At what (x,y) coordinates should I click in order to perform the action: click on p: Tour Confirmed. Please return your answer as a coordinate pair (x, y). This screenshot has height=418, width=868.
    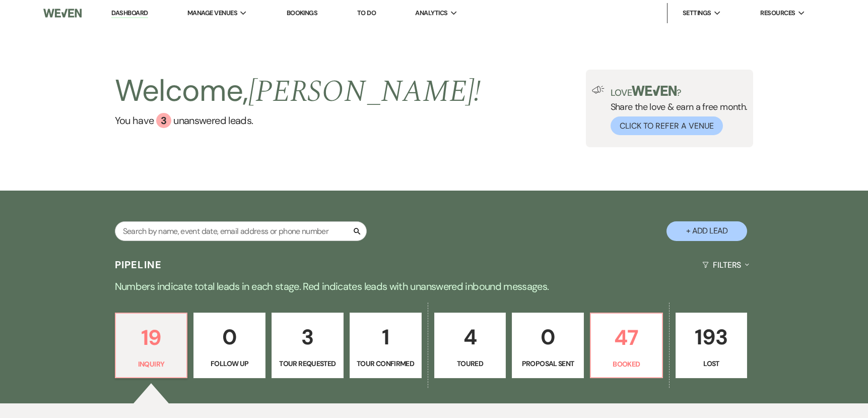
    Looking at the image, I should click on (386, 363).